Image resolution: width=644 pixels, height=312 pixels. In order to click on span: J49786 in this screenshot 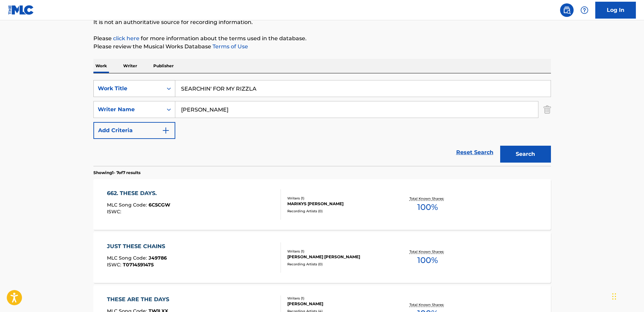, I will do `click(158, 258)`.